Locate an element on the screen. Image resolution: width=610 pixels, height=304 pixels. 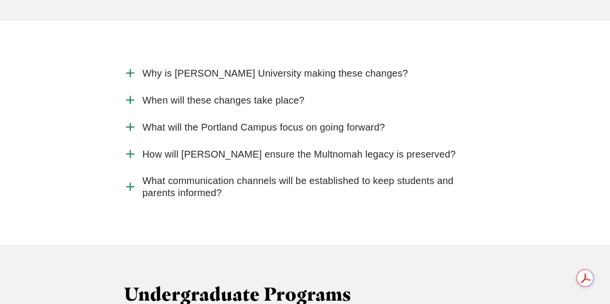
span: When will these changes take place? is located at coordinates (223, 100).